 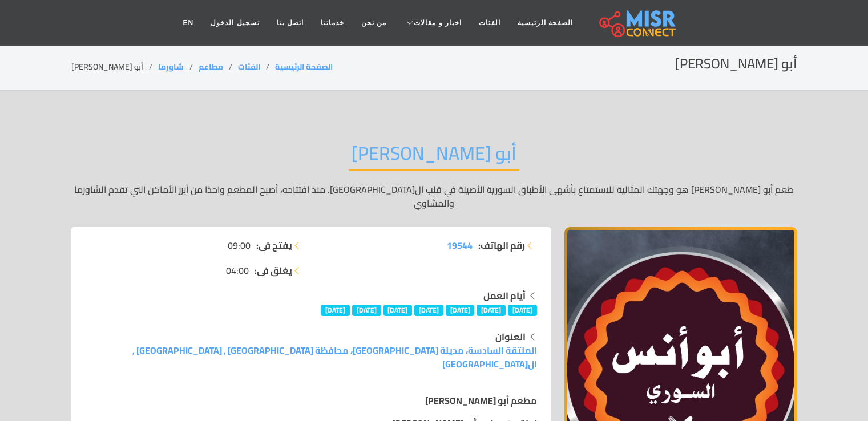 What do you see at coordinates (438, 23) in the screenshot?
I see `span: اخبار و مقالات` at bounding box center [438, 23].